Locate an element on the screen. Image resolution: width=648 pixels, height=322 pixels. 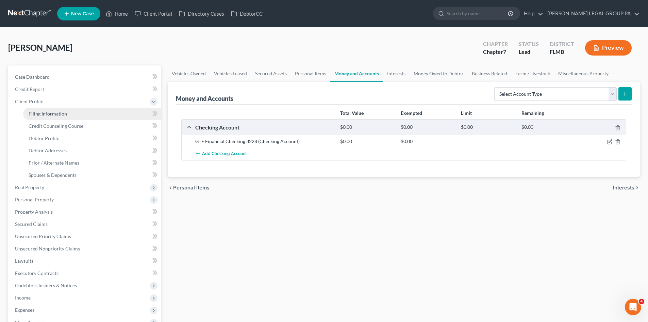
span: Unsecured Priority Claims is located at coordinates (43, 236).